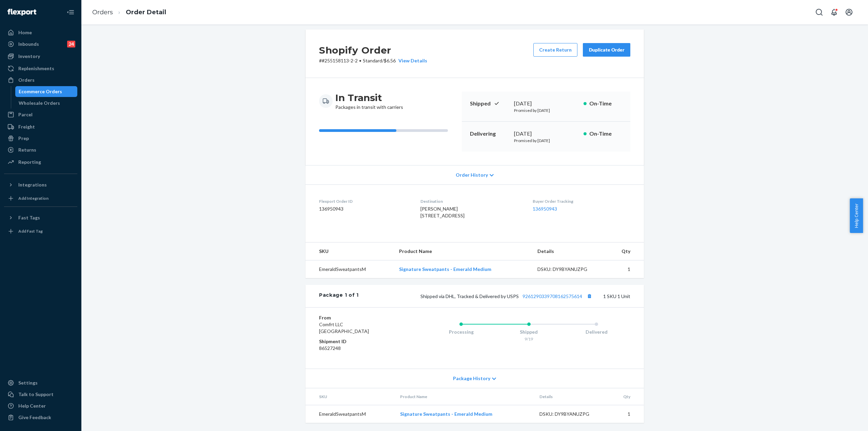 The height and width of the screenshot is (431, 868). I want to click on a: Home, so click(41, 33).